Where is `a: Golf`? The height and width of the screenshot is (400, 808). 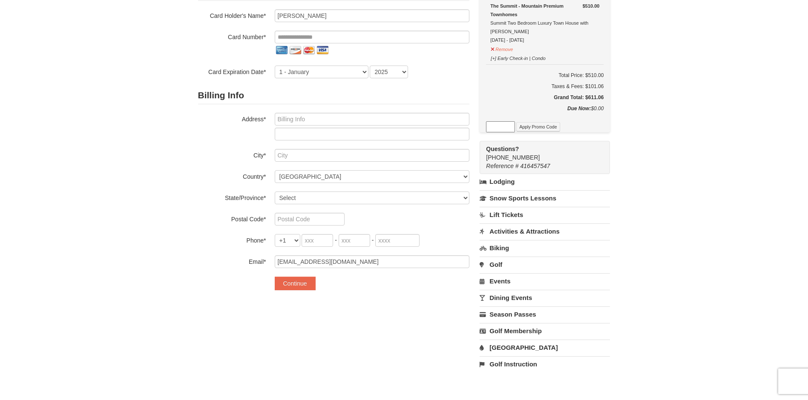
a: Golf is located at coordinates (545, 264).